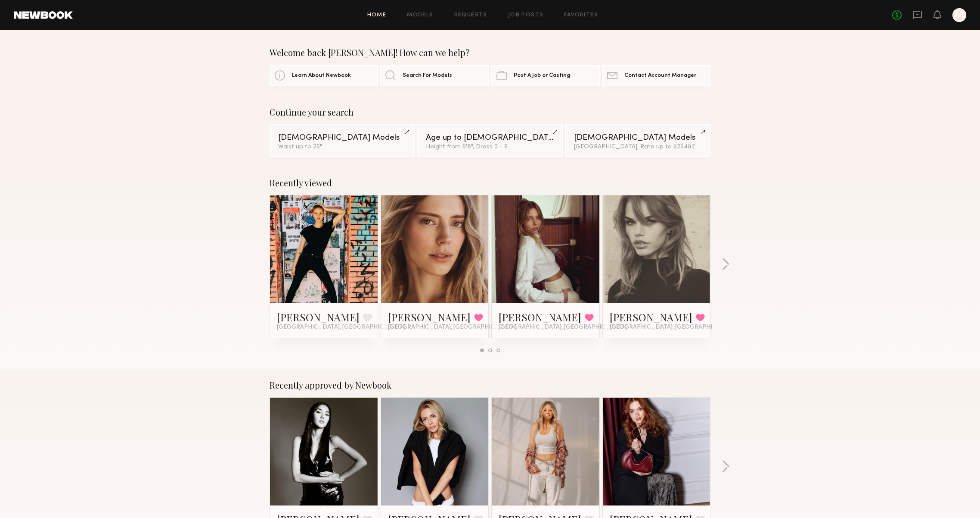  What do you see at coordinates (960, 15) in the screenshot?
I see `a: M` at bounding box center [960, 15].